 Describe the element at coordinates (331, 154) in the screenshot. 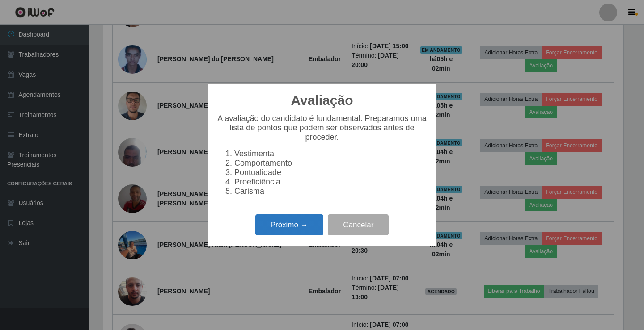

I see `li: Vestimenta` at that location.